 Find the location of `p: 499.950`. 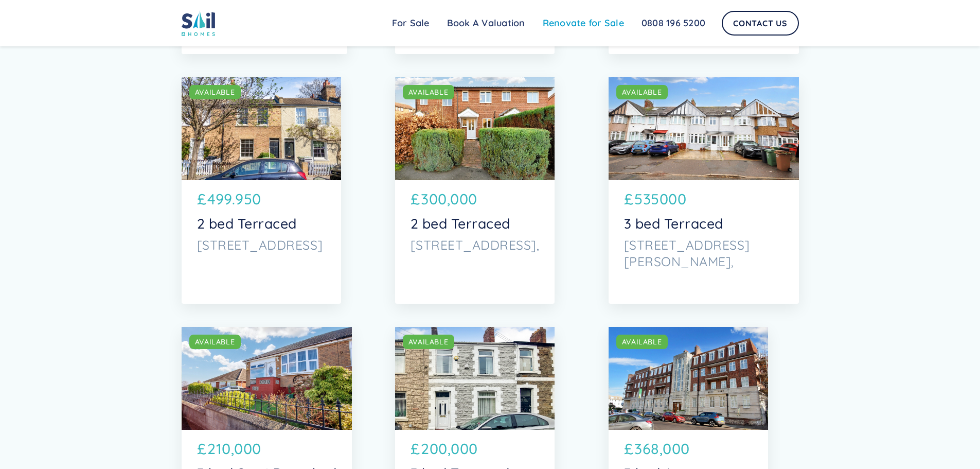

p: 499.950 is located at coordinates (234, 199).